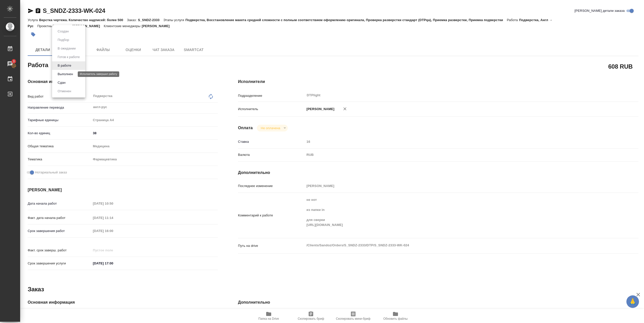 The image size is (644, 323). What do you see at coordinates (61, 83) in the screenshot?
I see `button: Сдан` at bounding box center [61, 83].